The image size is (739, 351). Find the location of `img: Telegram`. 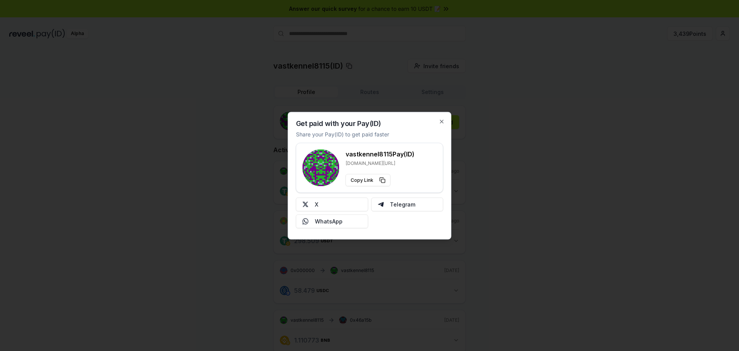

img: Telegram is located at coordinates (381, 204).